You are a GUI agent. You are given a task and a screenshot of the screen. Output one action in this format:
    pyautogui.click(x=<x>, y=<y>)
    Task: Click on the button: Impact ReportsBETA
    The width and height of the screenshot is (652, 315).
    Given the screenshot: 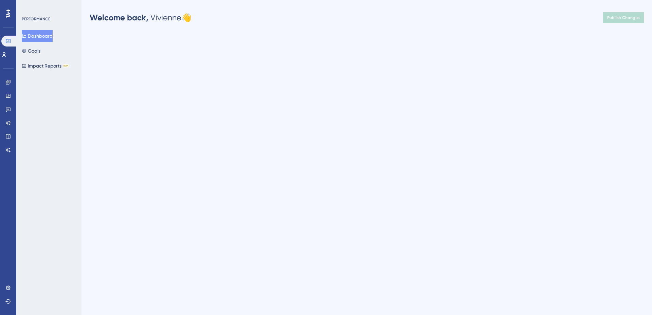 What is the action you would take?
    pyautogui.click(x=45, y=66)
    